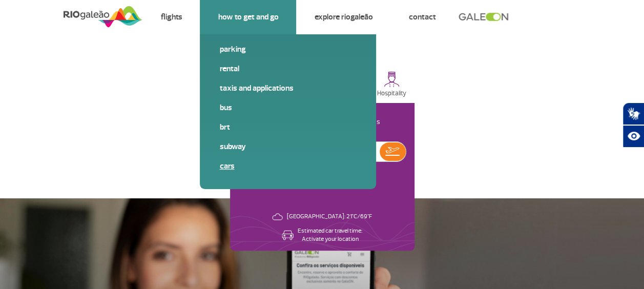  What do you see at coordinates (344, 17) in the screenshot?
I see `a: Explore RIOgaleão` at bounding box center [344, 17].